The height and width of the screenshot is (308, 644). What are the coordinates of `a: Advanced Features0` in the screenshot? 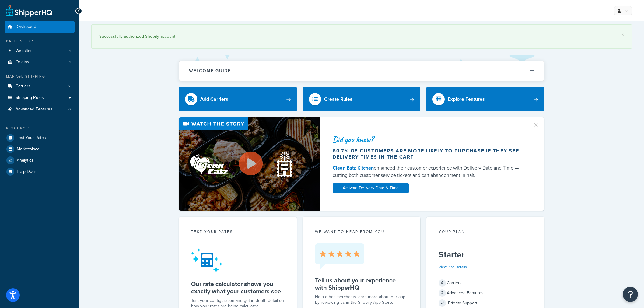 It's located at (40, 110).